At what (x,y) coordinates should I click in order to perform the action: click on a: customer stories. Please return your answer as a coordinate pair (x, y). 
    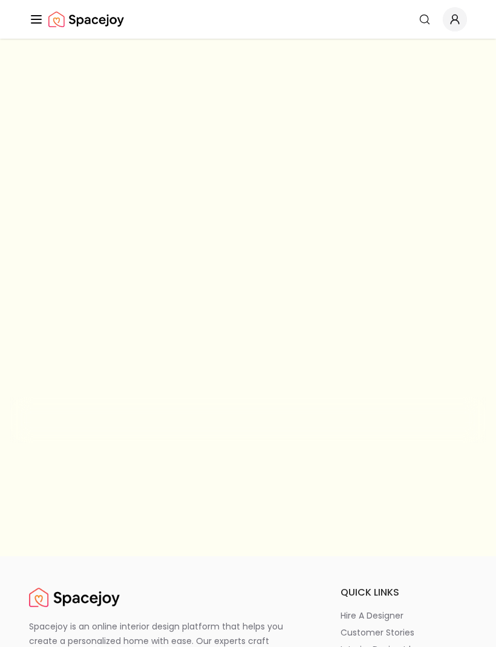
    Looking at the image, I should click on (404, 633).